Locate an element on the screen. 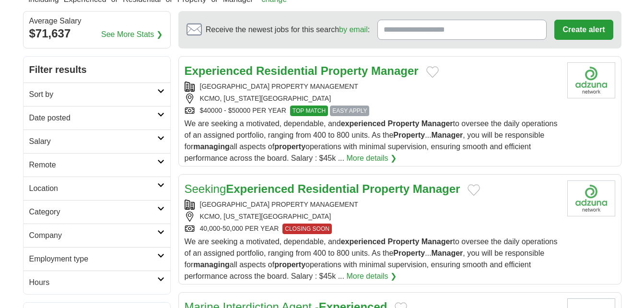  span: TOP MATCH is located at coordinates (309, 111).